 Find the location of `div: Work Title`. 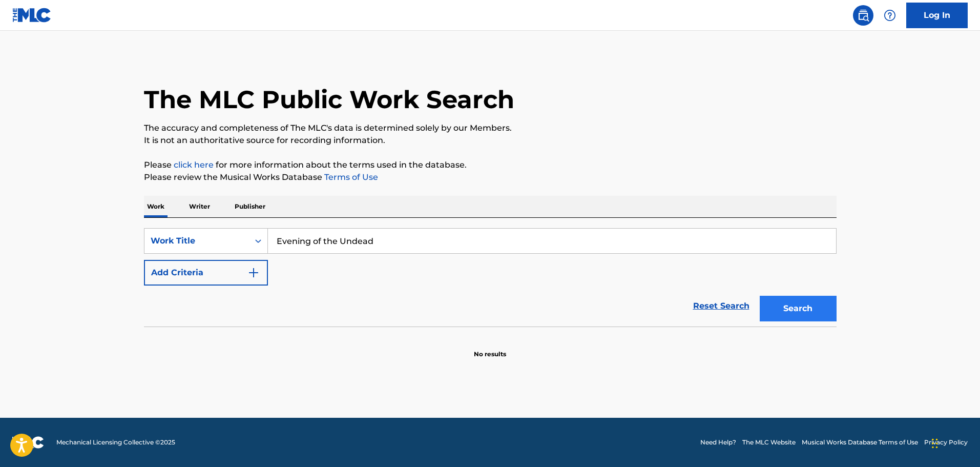

div: Work Title is located at coordinates (197, 241).